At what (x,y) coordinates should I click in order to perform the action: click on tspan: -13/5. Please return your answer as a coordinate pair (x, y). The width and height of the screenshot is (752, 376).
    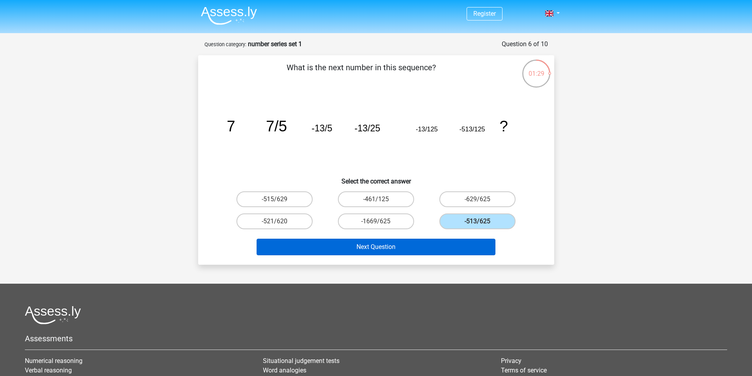
    Looking at the image, I should click on (322, 128).